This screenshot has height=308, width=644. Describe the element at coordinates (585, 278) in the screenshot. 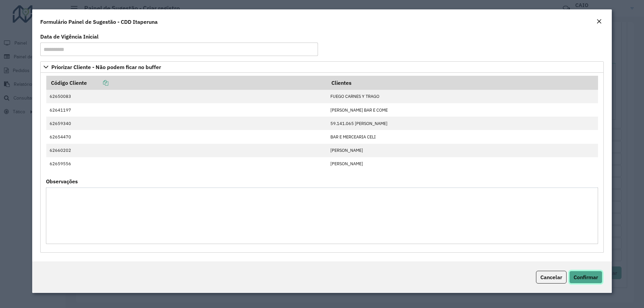

I see `button: Confirmar` at that location.